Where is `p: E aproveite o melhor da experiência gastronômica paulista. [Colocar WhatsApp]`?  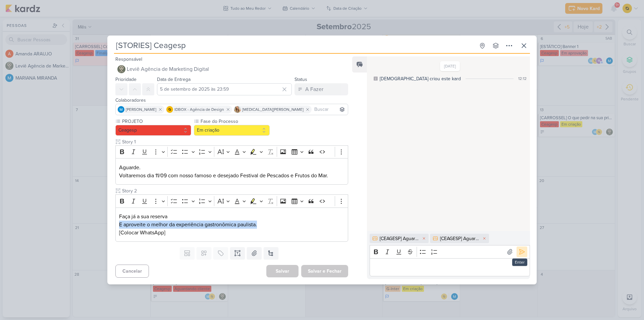
p: E aproveite o melhor da experiência gastronômica paulista. [Colocar WhatsApp] is located at coordinates (232, 229).